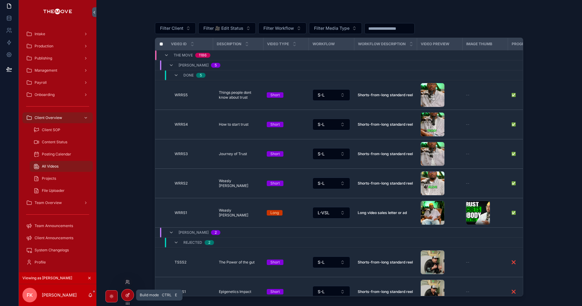  What do you see at coordinates (181, 124) in the screenshot?
I see `span: WRRS4` at bounding box center [181, 124].